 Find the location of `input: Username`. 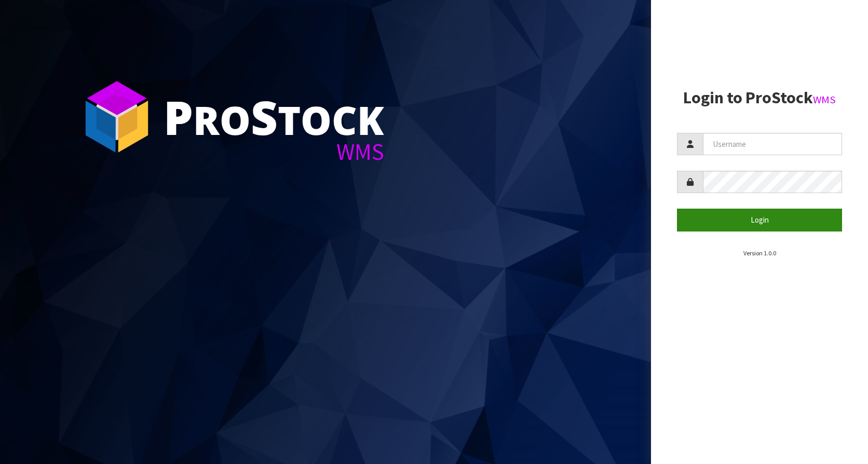

input: Username is located at coordinates (772, 144).